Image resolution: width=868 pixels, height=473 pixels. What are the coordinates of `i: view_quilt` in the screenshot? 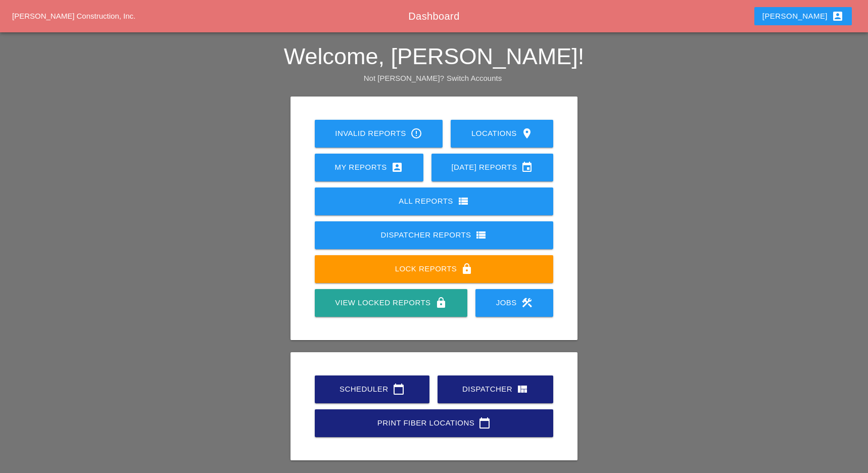 It's located at (523, 389).